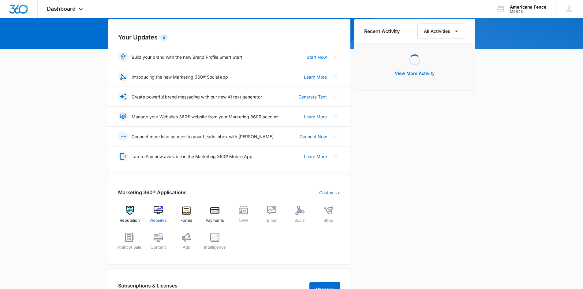 This screenshot has width=583, height=289. Describe the element at coordinates (152, 193) in the screenshot. I see `h2: Marketing 360® Applications` at that location.